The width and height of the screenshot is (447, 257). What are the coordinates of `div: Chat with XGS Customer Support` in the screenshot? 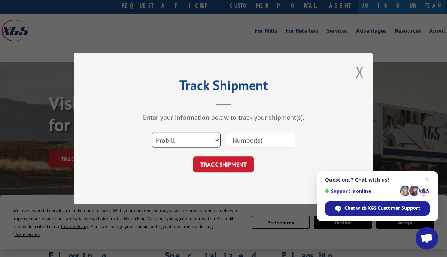 It's located at (378, 208).